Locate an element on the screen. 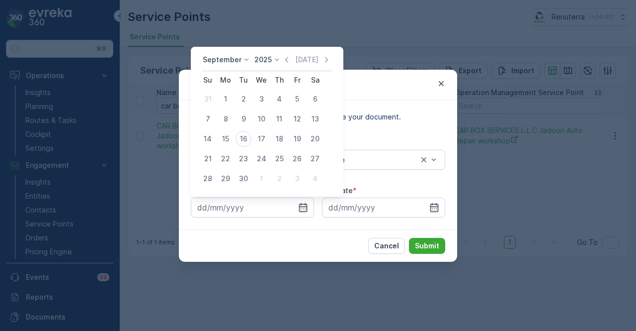  div: 17 is located at coordinates (261, 139).